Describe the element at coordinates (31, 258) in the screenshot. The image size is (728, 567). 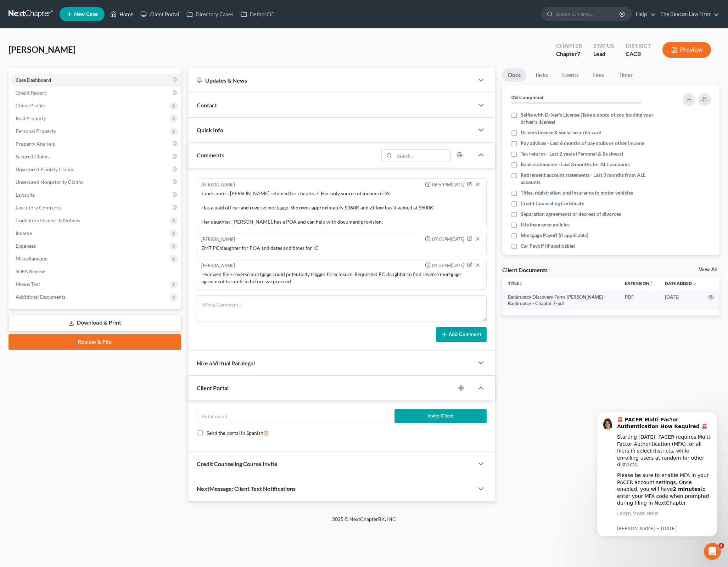
I see `span: Miscellaneous` at that location.